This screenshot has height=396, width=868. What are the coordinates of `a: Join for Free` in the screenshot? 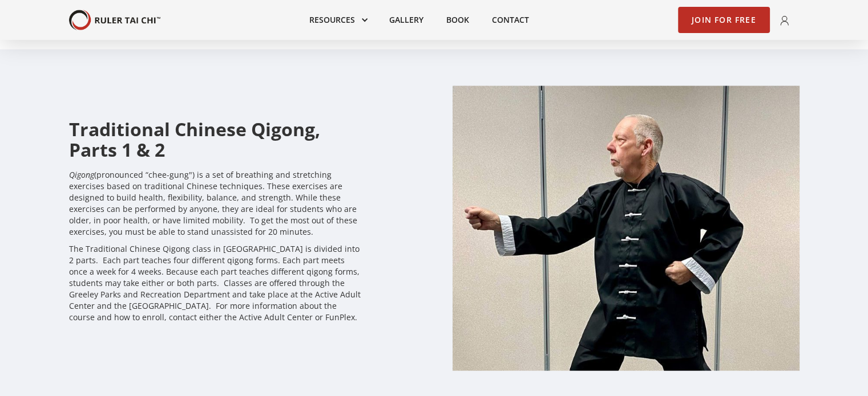 It's located at (724, 20).